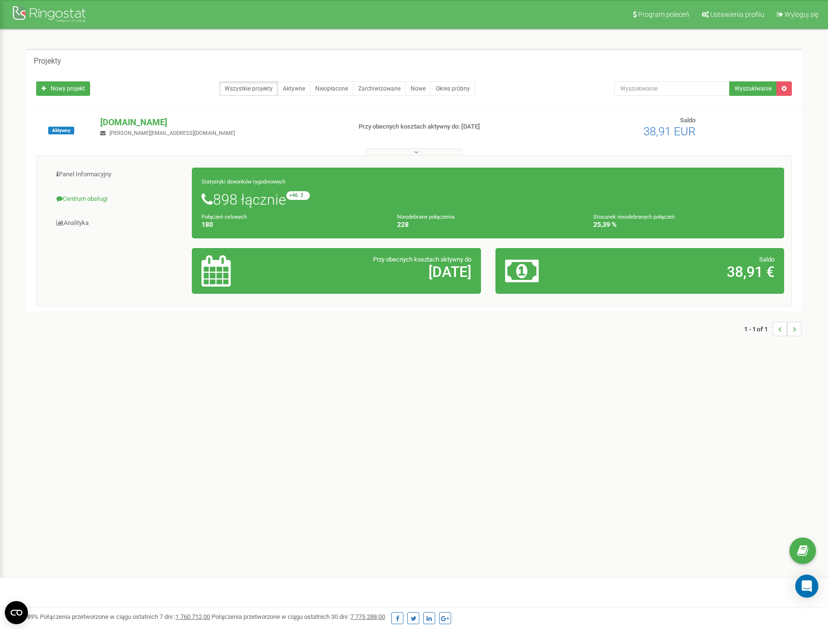 The image size is (828, 629). What do you see at coordinates (487, 224) in the screenshot?
I see `h4: 228` at bounding box center [487, 224].